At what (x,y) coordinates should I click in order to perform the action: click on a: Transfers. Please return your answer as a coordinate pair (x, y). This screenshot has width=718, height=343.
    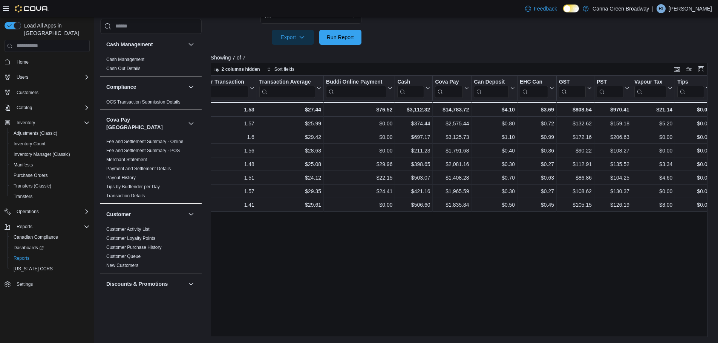
    Looking at the image, I should click on (23, 197).